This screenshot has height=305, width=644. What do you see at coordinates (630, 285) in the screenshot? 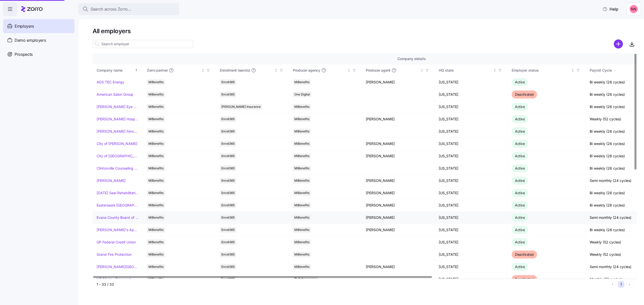
I see `button: Next page` at bounding box center [630, 285].